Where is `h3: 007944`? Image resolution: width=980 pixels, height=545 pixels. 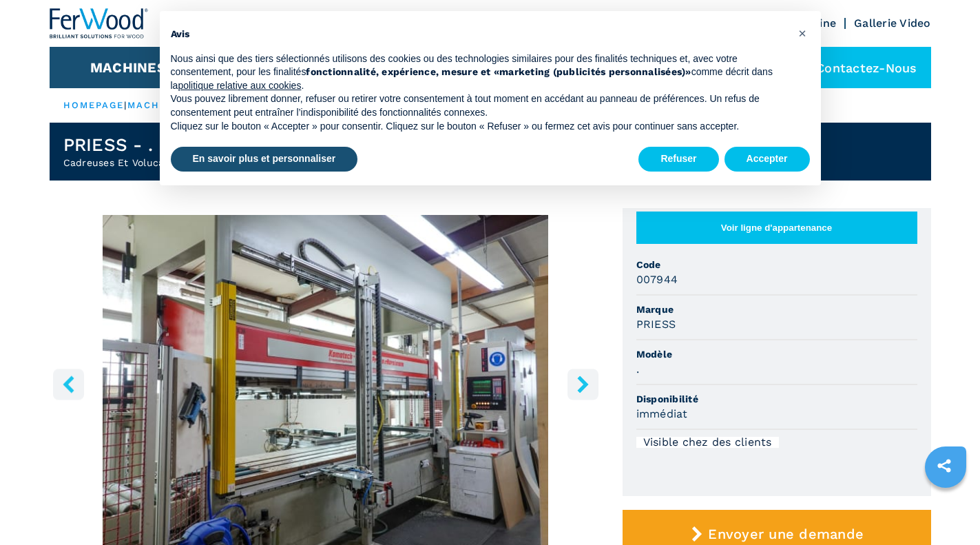 h3: 007944 is located at coordinates (657, 279).